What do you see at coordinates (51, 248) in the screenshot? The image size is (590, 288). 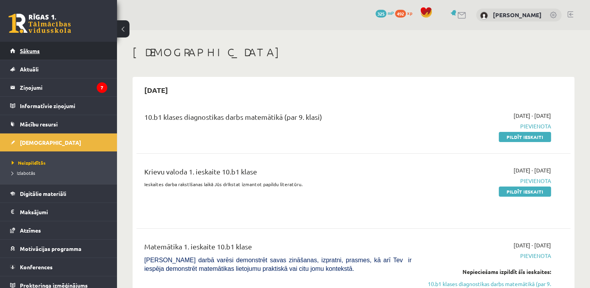 I see `span: Motivācijas programma` at bounding box center [51, 248].